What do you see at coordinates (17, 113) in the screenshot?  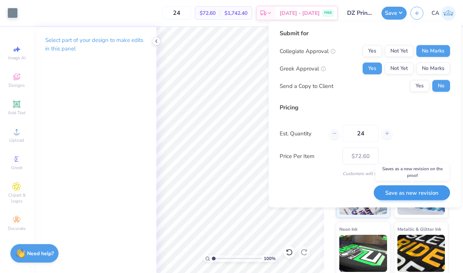 I see `span: Add Text` at bounding box center [17, 113].